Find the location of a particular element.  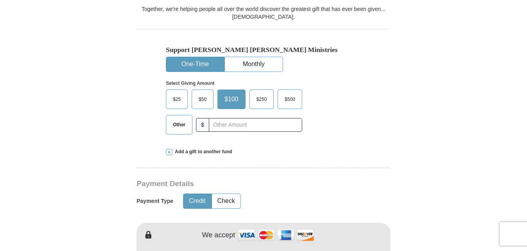

button: Credit is located at coordinates (197, 201).